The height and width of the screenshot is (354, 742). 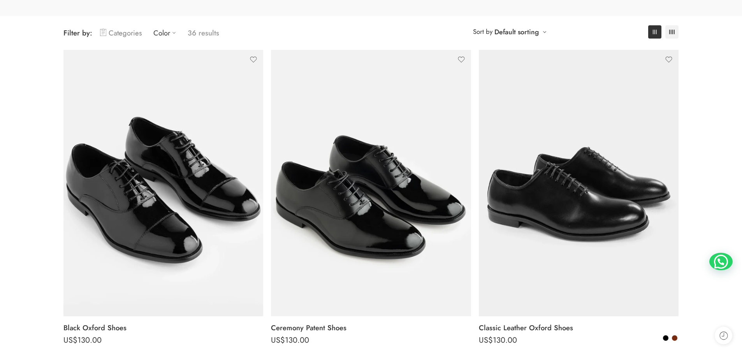 I want to click on a: Black Oxford Shoes, so click(x=163, y=328).